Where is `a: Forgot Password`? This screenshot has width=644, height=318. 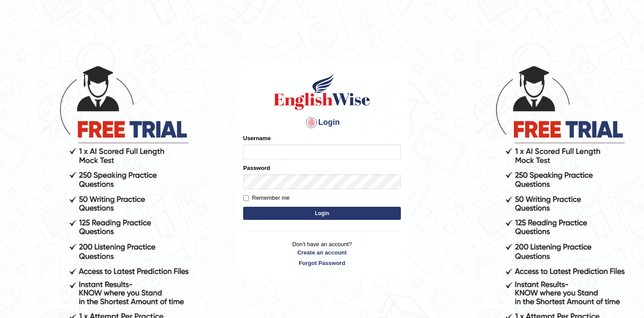 a: Forgot Password is located at coordinates (322, 263).